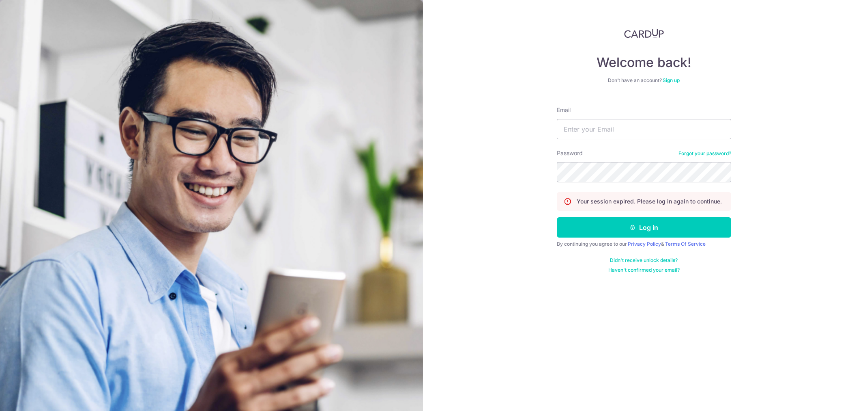  What do you see at coordinates (671, 80) in the screenshot?
I see `a: Sign up` at bounding box center [671, 80].